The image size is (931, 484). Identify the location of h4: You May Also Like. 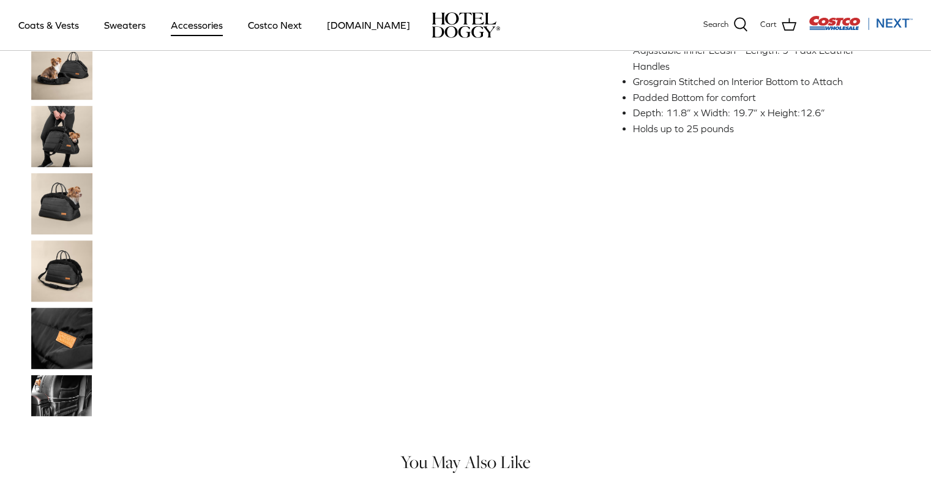
(466, 462).